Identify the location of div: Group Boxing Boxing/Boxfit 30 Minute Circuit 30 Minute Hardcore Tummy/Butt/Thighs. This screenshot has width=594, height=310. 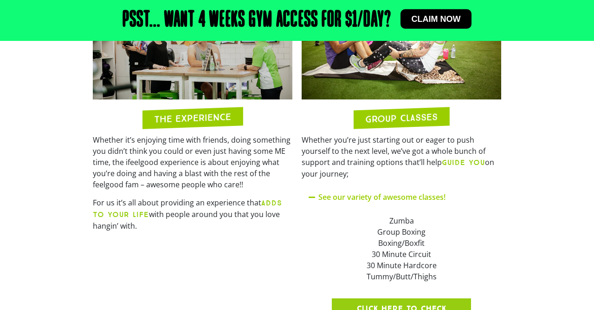
(402, 254).